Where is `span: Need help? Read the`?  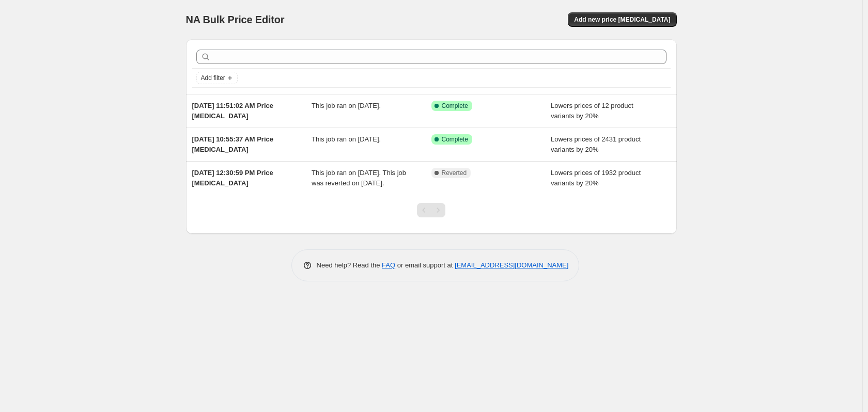
span: Need help? Read the is located at coordinates (349, 265).